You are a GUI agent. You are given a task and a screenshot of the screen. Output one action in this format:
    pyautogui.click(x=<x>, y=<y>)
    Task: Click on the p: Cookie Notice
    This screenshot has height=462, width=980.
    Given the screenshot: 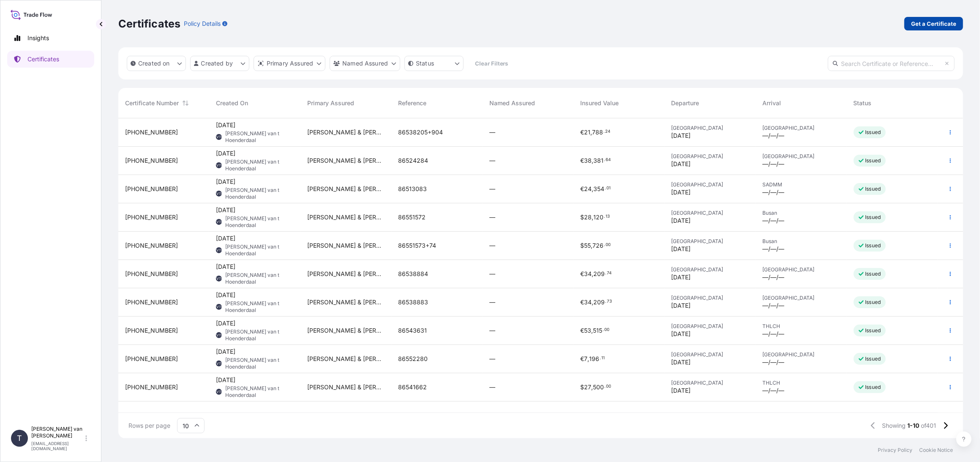 What is the action you would take?
    pyautogui.click(x=937, y=450)
    